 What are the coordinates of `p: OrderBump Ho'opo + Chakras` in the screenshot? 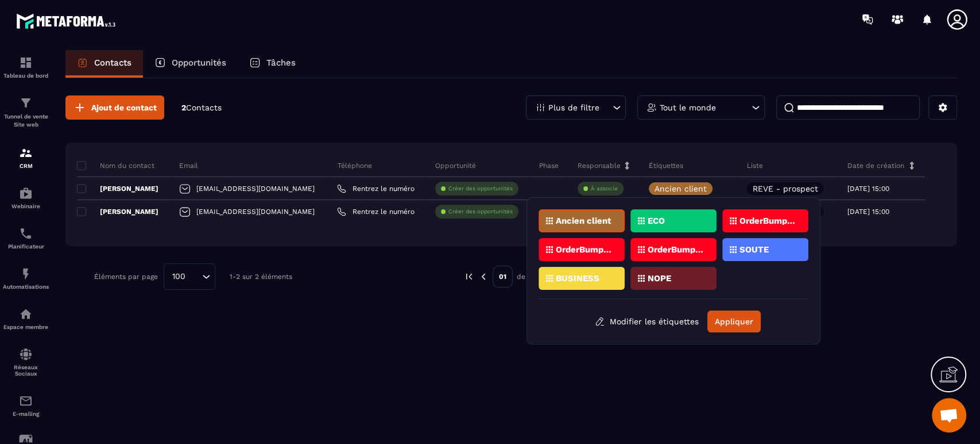 It's located at (676, 249).